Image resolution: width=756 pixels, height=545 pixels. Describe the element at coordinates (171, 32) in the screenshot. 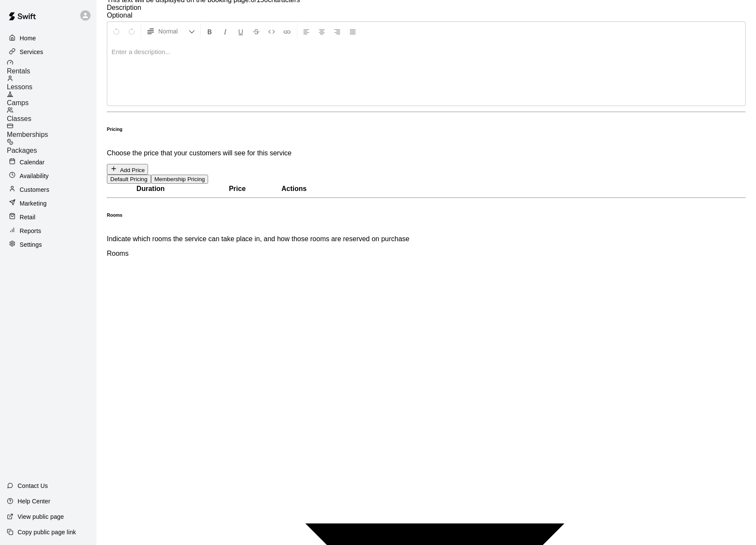

I see `button: Formatting Options` at that location.